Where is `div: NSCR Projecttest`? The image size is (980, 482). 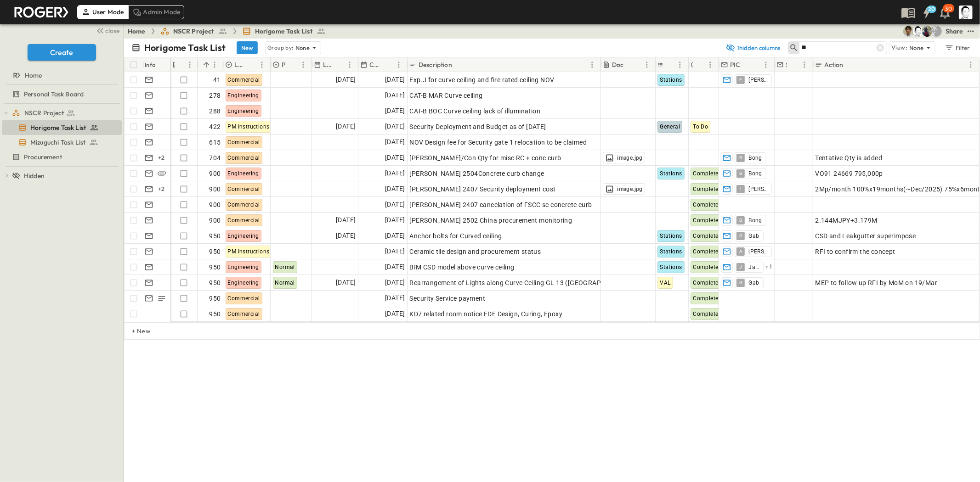 div: NSCR Projecttest is located at coordinates (62, 113).